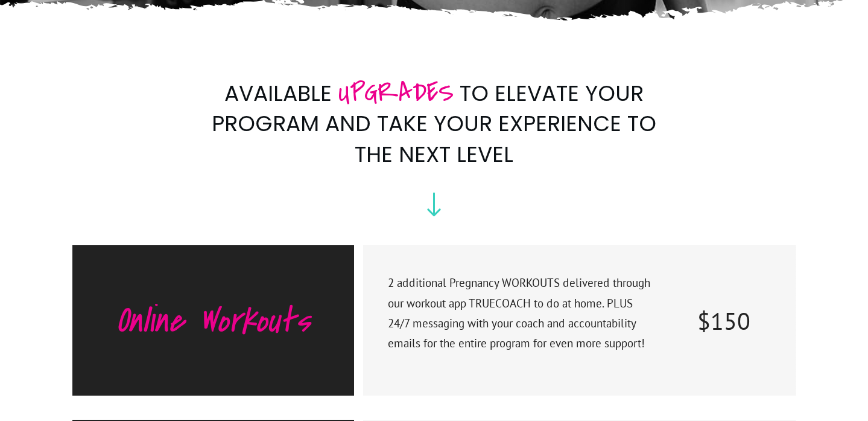 The image size is (868, 421). Describe the element at coordinates (396, 92) in the screenshot. I see `span: UPGRADES` at that location.